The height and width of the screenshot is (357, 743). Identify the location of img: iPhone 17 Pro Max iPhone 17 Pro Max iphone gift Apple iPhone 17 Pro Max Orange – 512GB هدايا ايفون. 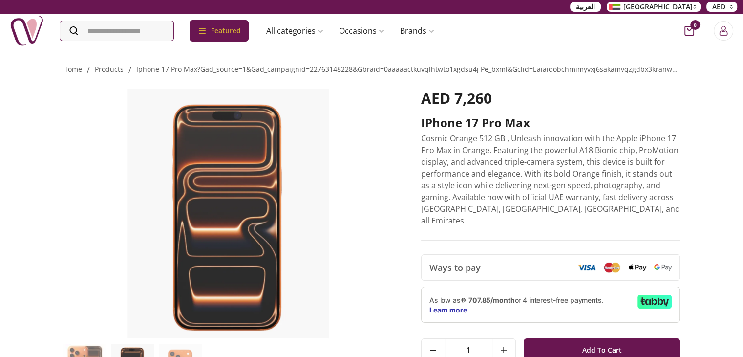
(228, 213).